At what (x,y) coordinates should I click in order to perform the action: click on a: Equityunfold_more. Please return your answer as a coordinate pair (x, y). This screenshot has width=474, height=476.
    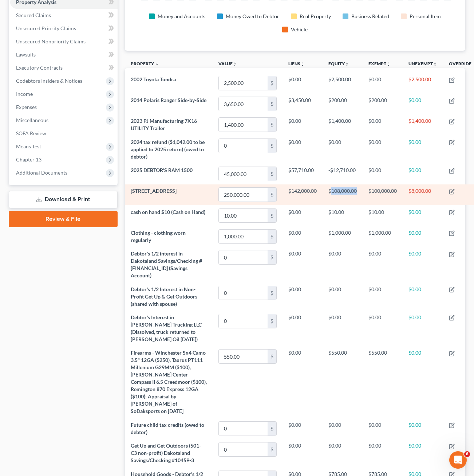
    Looking at the image, I should click on (339, 63).